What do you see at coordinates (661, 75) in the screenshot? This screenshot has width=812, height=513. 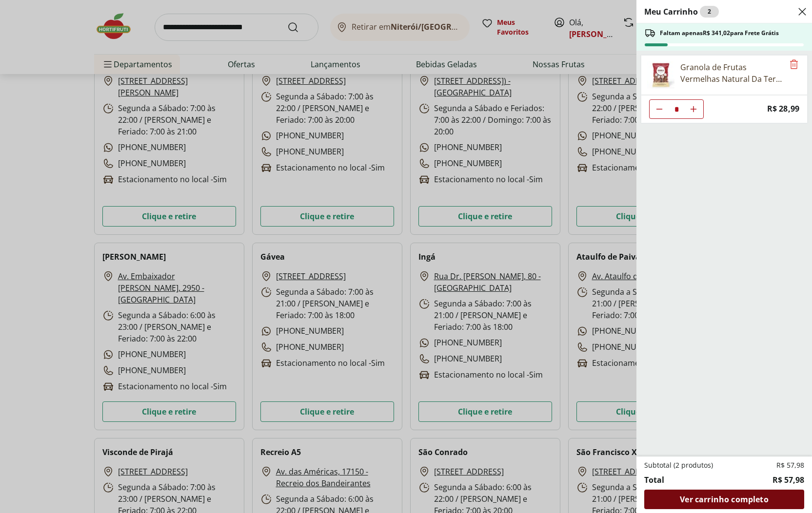 I see `img: Granola de Frutas Vermelhas Natural da Terra 400g` at bounding box center [661, 75].